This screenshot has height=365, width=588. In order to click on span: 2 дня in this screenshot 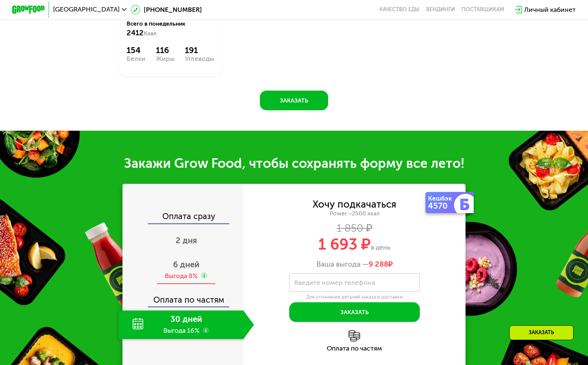, I will do `click(187, 241)`.